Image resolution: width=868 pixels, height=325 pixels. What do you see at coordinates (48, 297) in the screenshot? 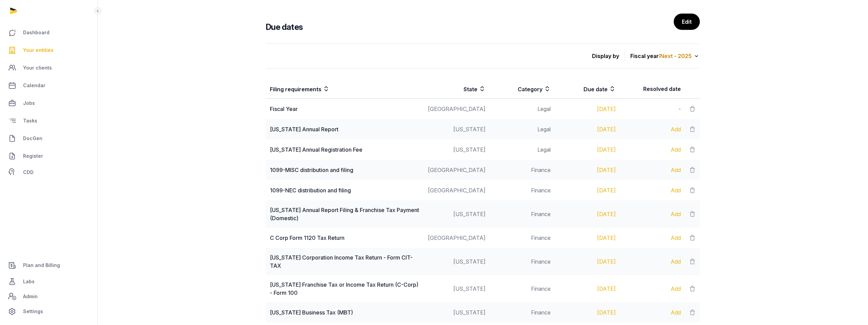
I see `a: Admin` at bounding box center [48, 297].